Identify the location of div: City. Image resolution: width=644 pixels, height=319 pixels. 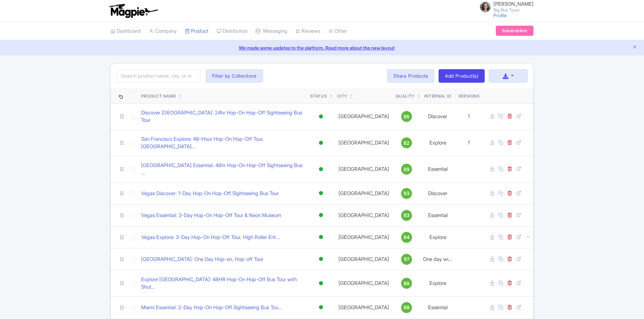
(343, 96).